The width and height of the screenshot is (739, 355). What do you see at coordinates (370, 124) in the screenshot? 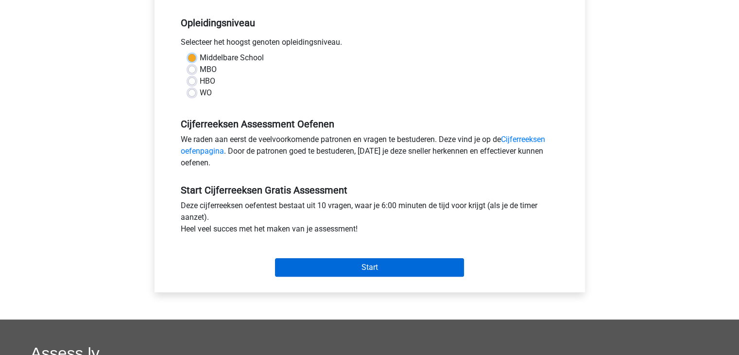
I see `h5: Cijferreeksen Assessment Oefenen` at bounding box center [370, 124].